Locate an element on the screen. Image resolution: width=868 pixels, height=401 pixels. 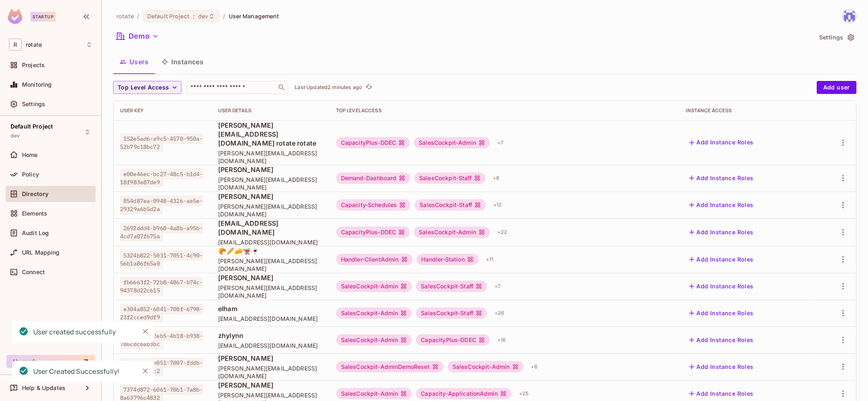
button: Users is located at coordinates (134, 62).